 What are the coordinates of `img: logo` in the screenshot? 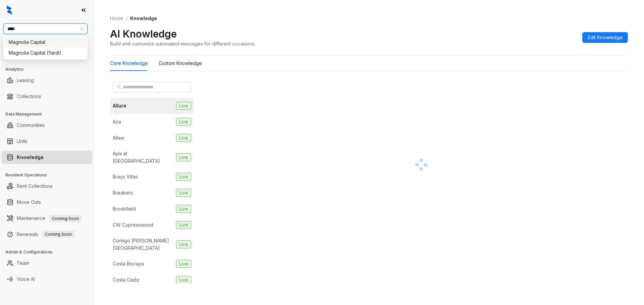 It's located at (9, 10).